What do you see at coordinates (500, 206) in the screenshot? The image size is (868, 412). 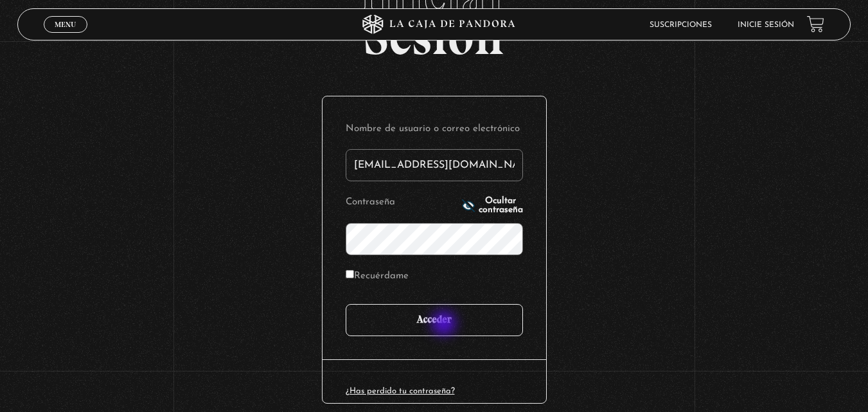 I see `span: Ocultar contraseña` at bounding box center [500, 206].